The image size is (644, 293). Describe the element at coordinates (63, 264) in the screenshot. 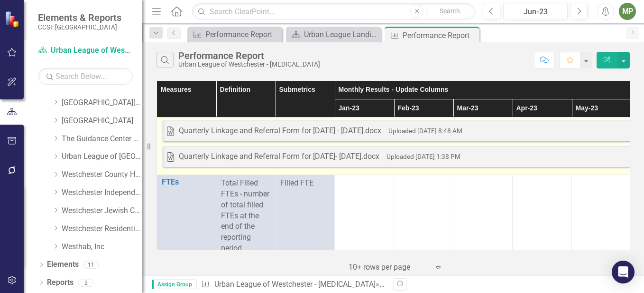

I see `a: Elements` at that location.